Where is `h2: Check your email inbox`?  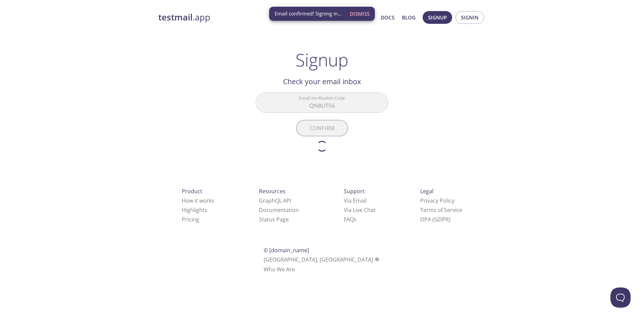
h2: Check your email inbox is located at coordinates (322, 81).